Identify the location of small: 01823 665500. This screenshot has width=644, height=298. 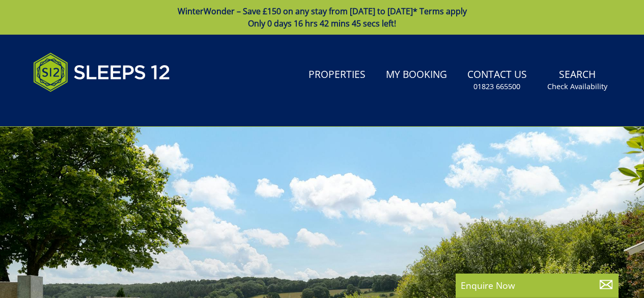
(497, 86).